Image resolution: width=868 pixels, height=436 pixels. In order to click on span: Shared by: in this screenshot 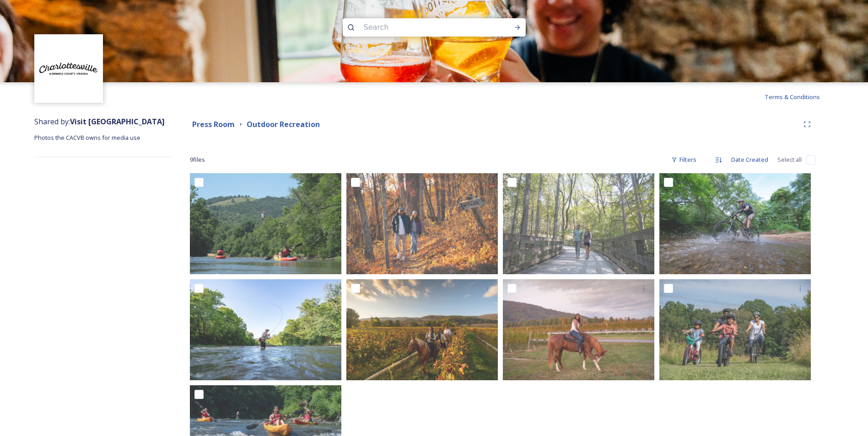, I will do `click(99, 122)`.